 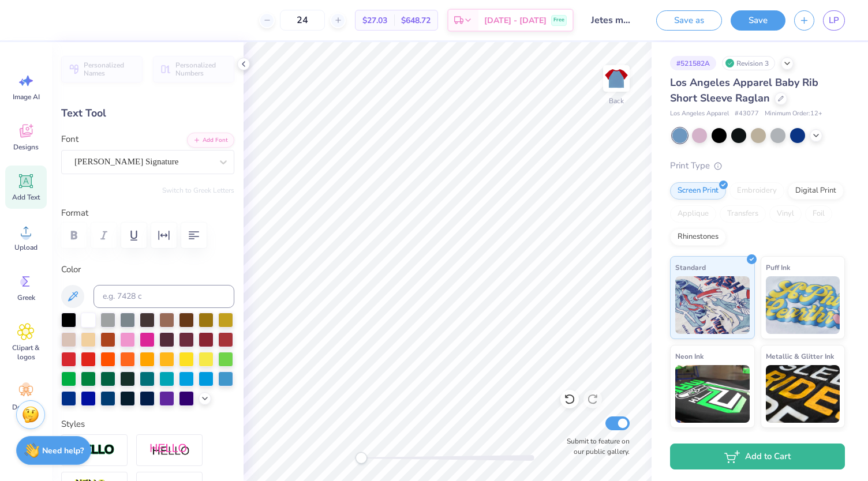 I want to click on span: Personalized Names, so click(x=110, y=69).